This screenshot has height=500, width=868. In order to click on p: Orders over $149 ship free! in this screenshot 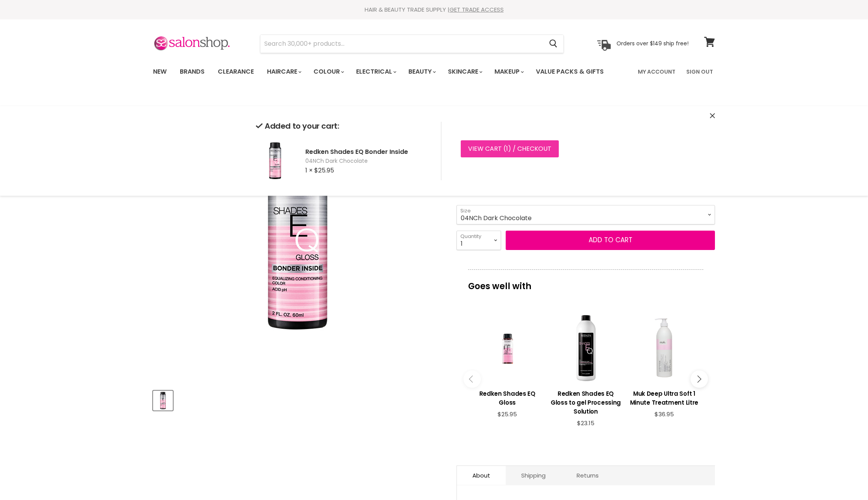, I will do `click(653, 43)`.